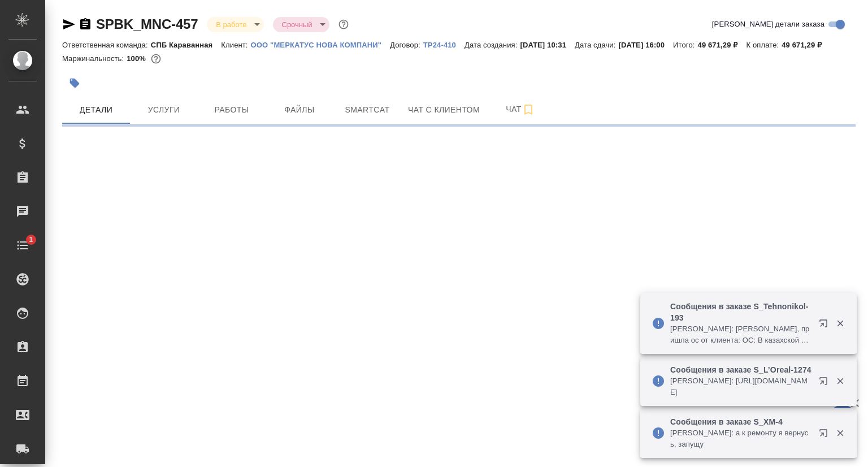  Describe the element at coordinates (300, 110) in the screenshot. I see `span: Файлы` at that location.